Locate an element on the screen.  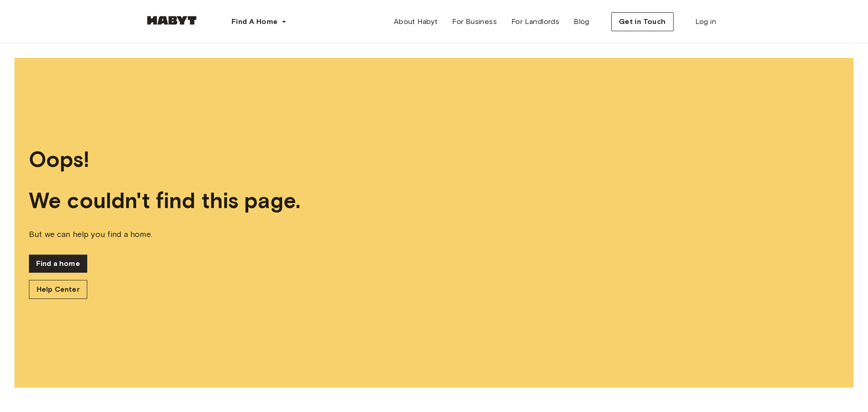
span: About Habyt is located at coordinates (416, 22).